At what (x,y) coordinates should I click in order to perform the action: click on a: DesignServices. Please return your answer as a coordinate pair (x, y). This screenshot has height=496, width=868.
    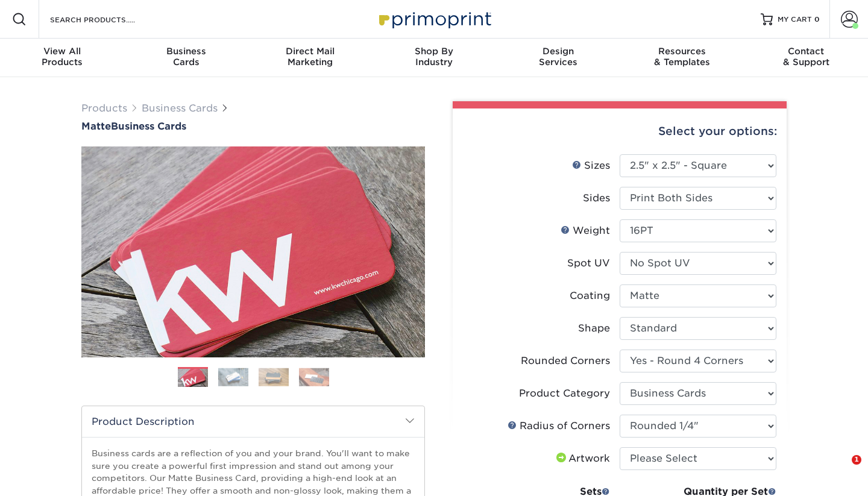
    Looking at the image, I should click on (558, 58).